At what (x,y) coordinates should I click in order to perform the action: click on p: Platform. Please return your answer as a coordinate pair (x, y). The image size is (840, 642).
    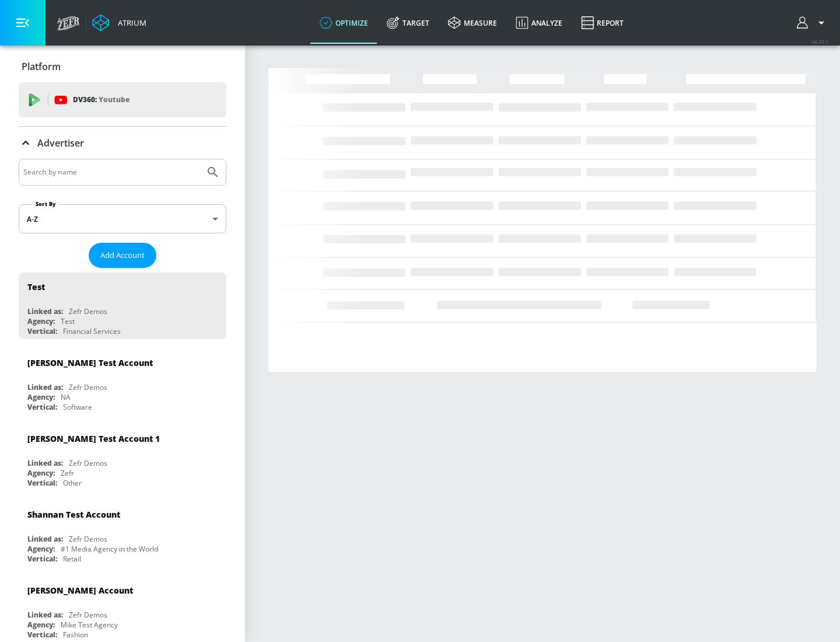
    Looking at the image, I should click on (41, 66).